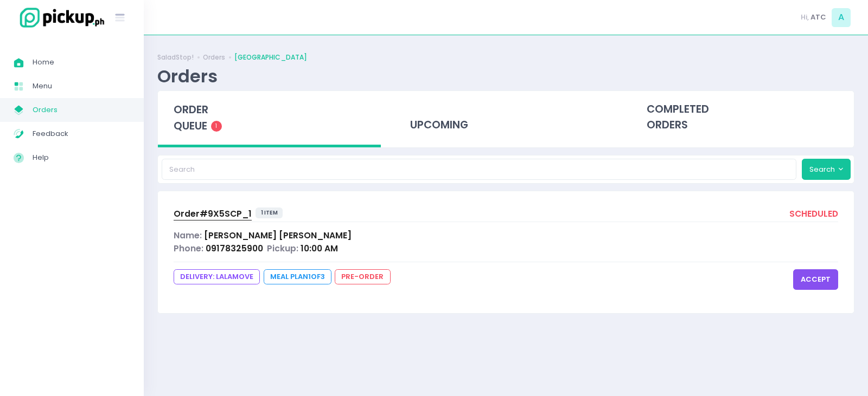 Image resolution: width=868 pixels, height=396 pixels. I want to click on button: Search, so click(826, 169).